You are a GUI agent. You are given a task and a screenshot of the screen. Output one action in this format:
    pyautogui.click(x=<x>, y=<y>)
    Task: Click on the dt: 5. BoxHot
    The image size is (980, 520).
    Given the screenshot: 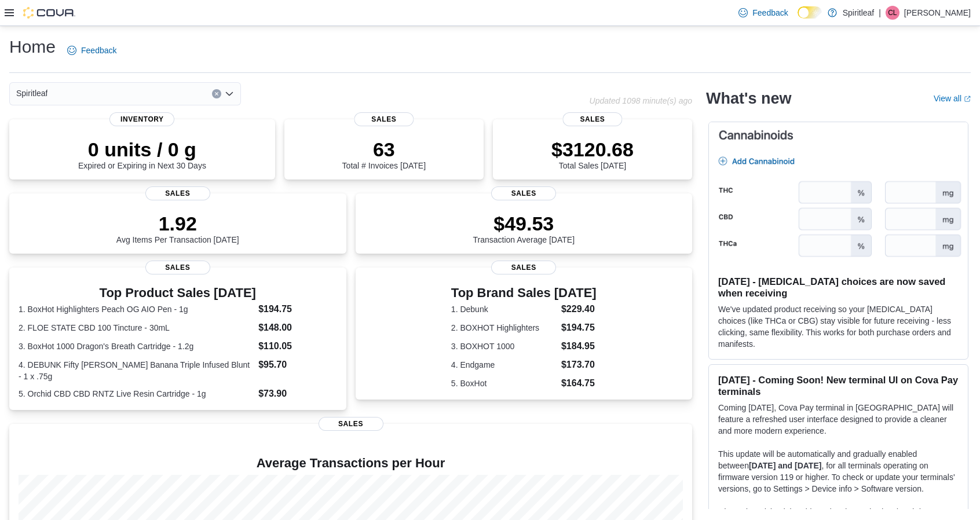 What is the action you would take?
    pyautogui.click(x=504, y=383)
    